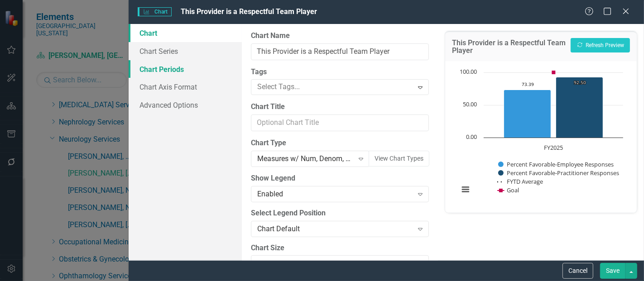 Image resolution: width=644 pixels, height=281 pixels. What do you see at coordinates (334, 193) in the screenshot?
I see `div: Enabled` at bounding box center [334, 193].